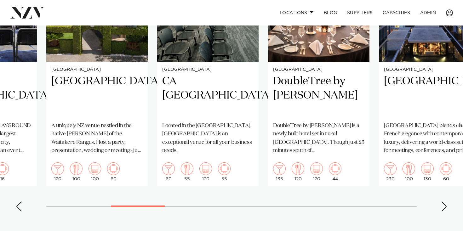 The width and height of the screenshot is (463, 231). I want to click on div: 44, so click(335, 172).